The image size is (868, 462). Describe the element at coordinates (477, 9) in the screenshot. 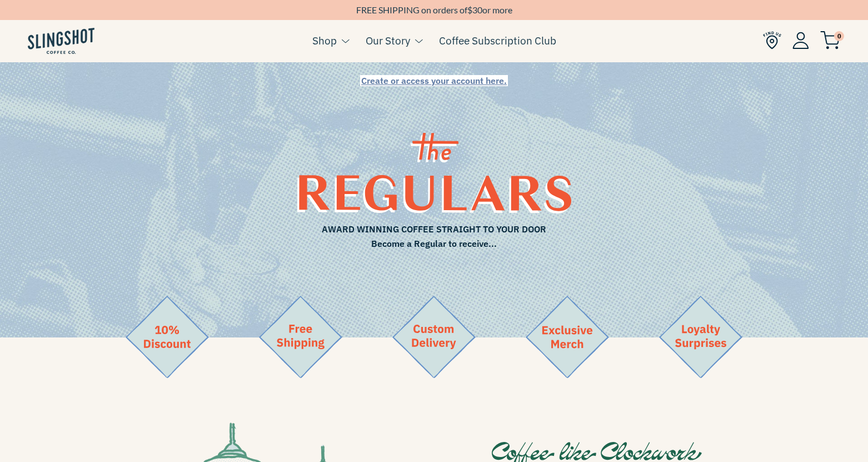

I see `span: 30` at that location.